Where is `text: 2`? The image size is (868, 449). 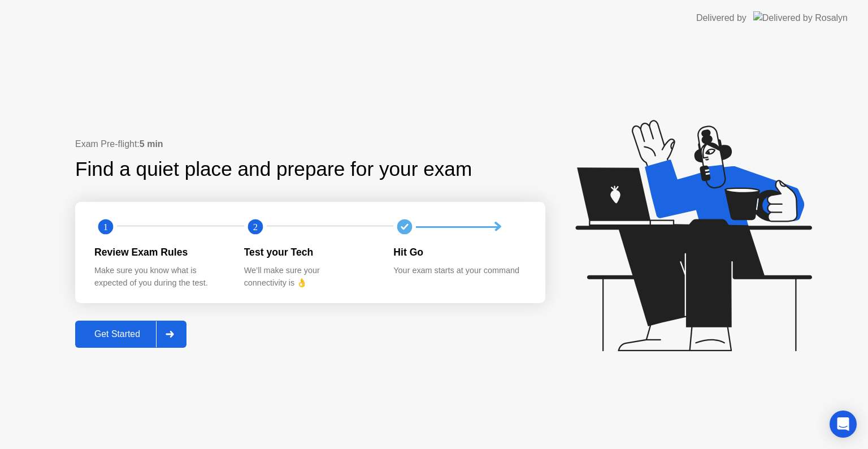
text: 2 is located at coordinates (255, 227).